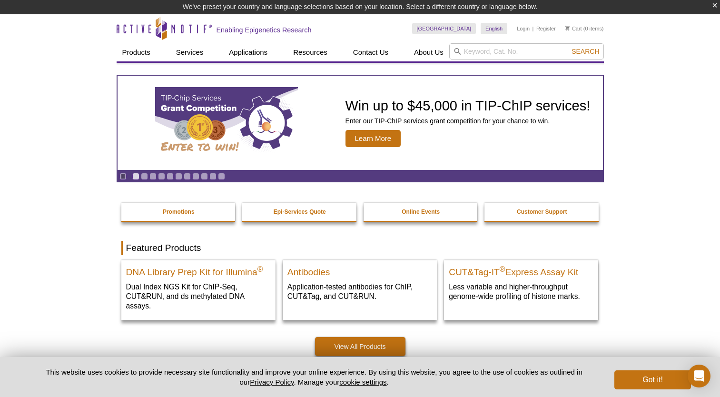  Describe the element at coordinates (521, 270) in the screenshot. I see `h2: CUT&Tag-IT Express Assay Kit` at that location.